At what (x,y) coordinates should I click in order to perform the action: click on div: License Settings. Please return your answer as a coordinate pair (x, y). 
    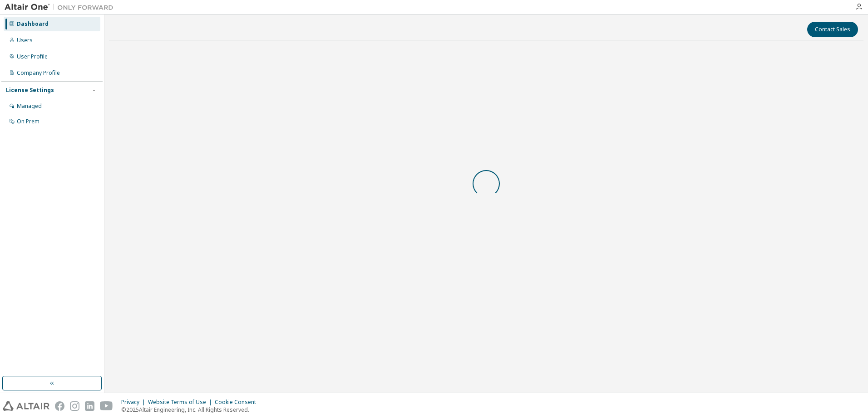
    Looking at the image, I should click on (30, 90).